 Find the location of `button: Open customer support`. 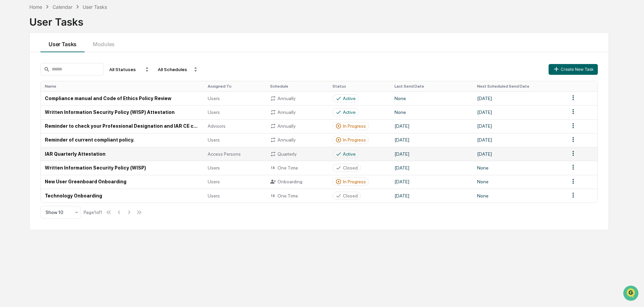

button: Open customer support is located at coordinates (8, 8).